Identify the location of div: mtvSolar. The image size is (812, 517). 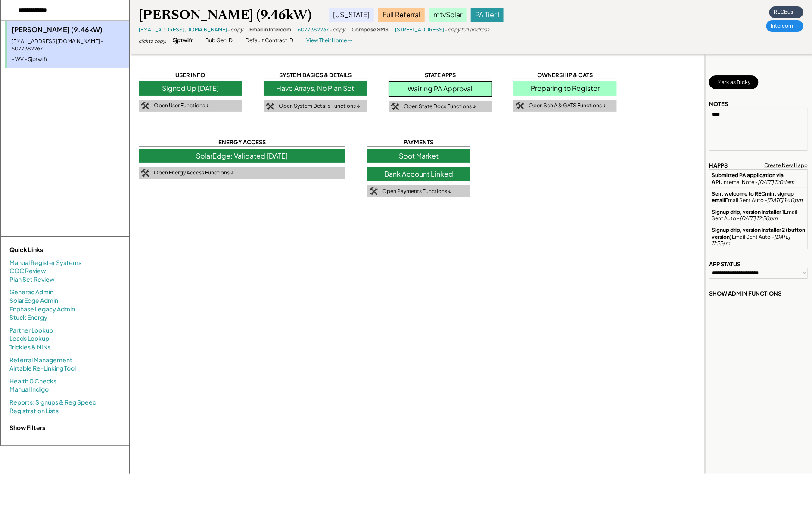
(448, 15).